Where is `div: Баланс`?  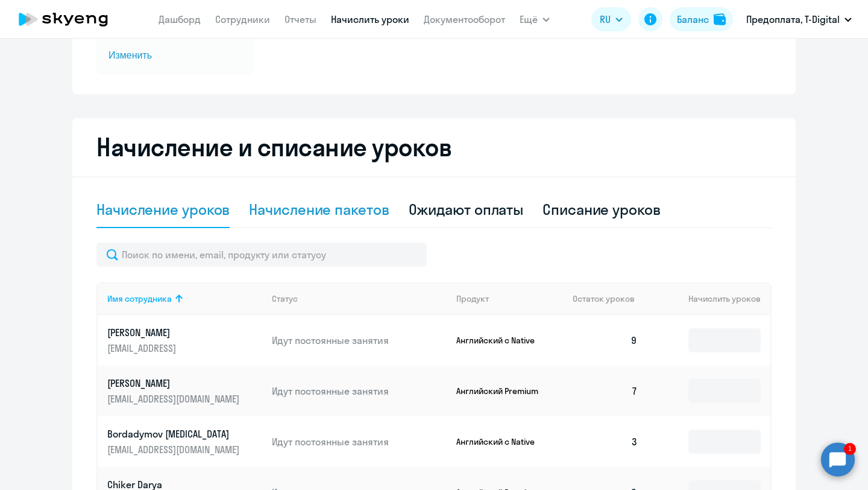
div: Баланс is located at coordinates (692, 19).